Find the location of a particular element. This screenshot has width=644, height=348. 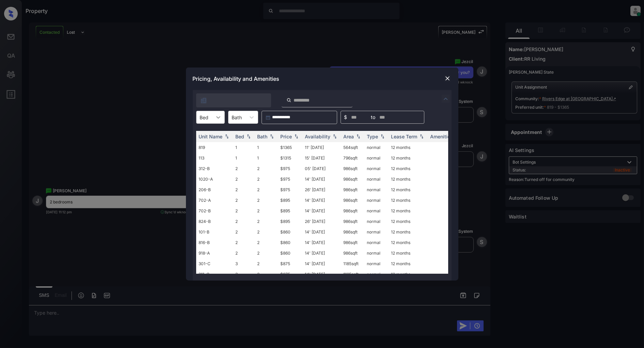

td: 702-A is located at coordinates (215, 200).